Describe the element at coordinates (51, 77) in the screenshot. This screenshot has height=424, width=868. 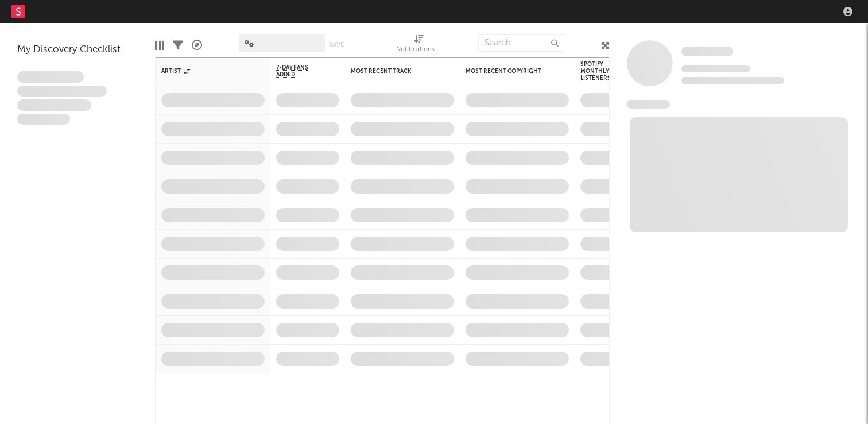
I see `span: Lorem ipsum dolor` at that location.